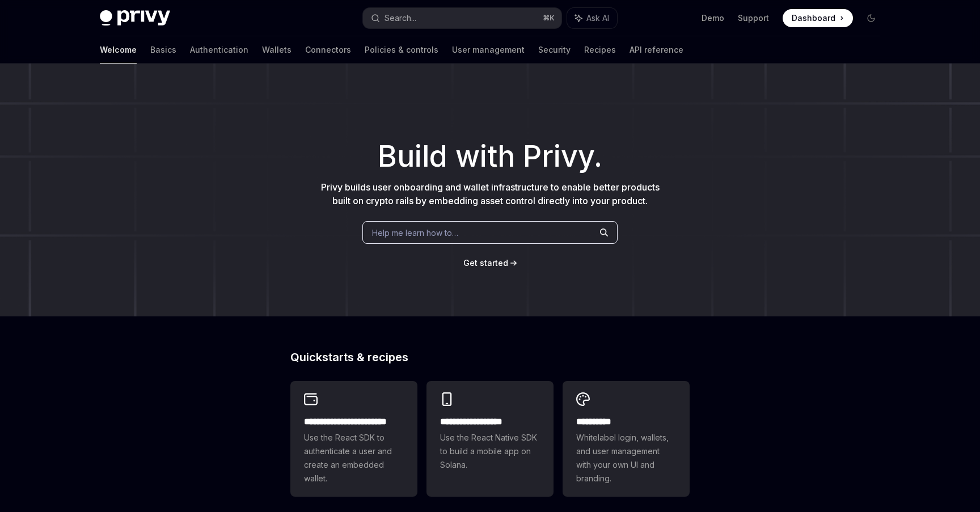 Image resolution: width=980 pixels, height=512 pixels. Describe the element at coordinates (656, 50) in the screenshot. I see `a: API reference` at that location.